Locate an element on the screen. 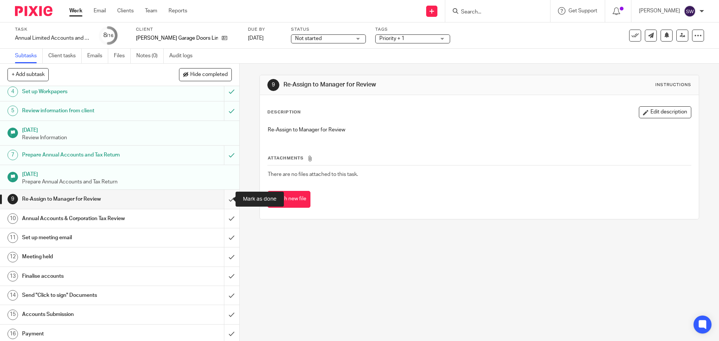  img: Pixie is located at coordinates (34, 11).